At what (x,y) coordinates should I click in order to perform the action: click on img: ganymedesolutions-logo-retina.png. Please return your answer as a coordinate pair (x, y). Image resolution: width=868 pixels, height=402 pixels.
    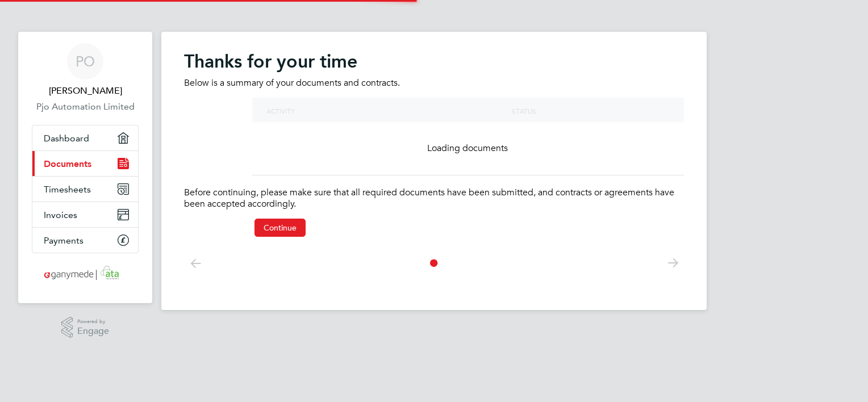
    Looking at the image, I should click on (85, 273).